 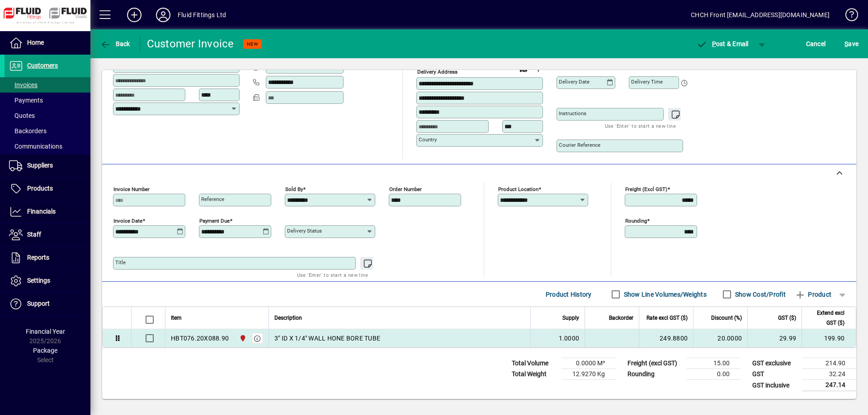 I want to click on td: 0.00, so click(x=714, y=375).